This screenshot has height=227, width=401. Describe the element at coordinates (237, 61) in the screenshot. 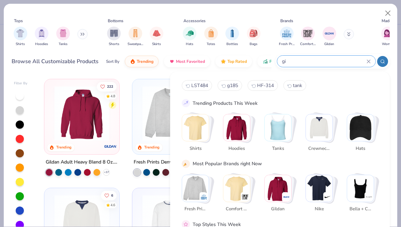

I see `span: Top Rated` at that location.